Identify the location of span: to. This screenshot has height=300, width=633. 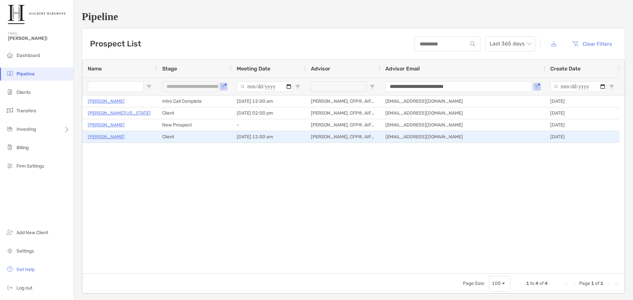
(532, 283).